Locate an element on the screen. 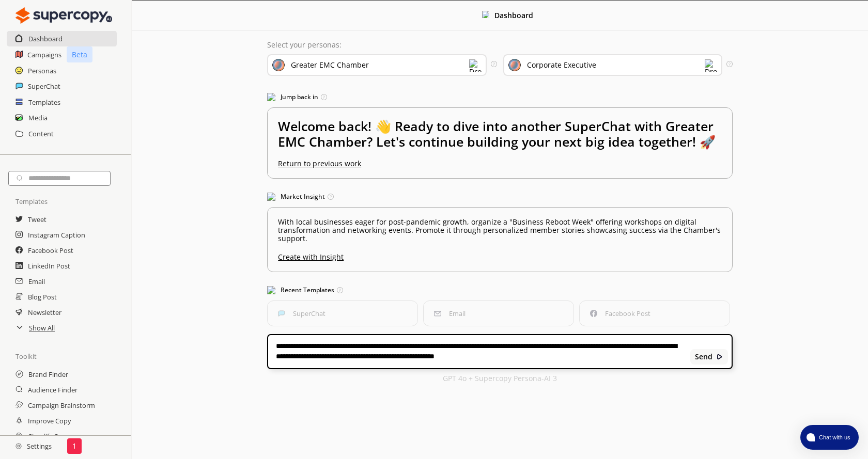  h2: Campaigns is located at coordinates (44, 54).